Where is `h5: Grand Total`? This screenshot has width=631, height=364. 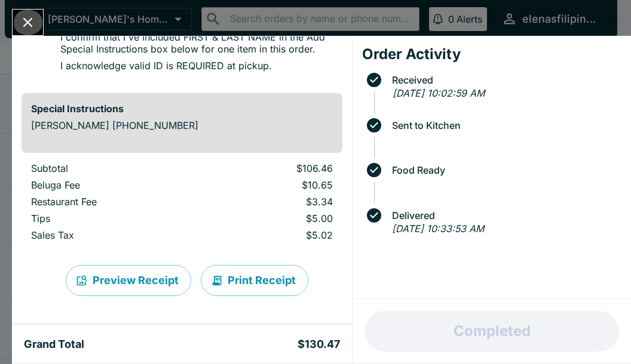 h5: Grand Total is located at coordinates (54, 344).